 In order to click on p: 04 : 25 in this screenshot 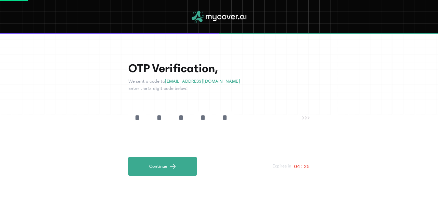, I will do `click(302, 167)`.